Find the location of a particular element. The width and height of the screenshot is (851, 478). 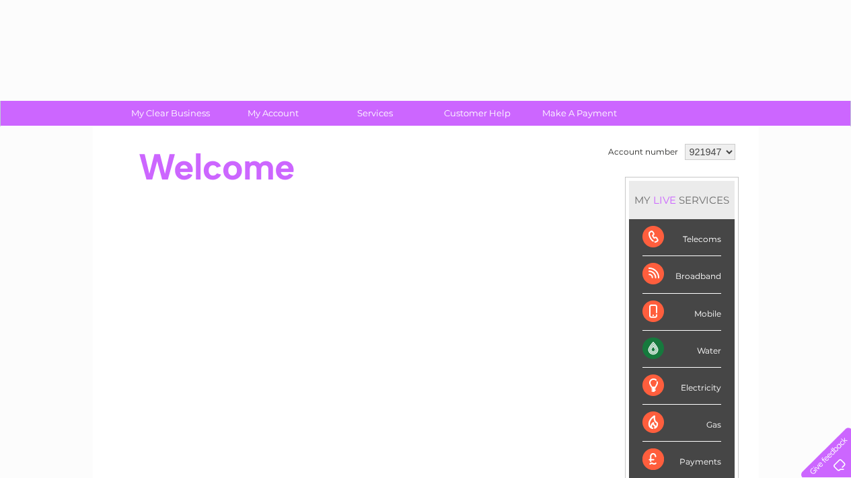

div: Water is located at coordinates (681, 349).